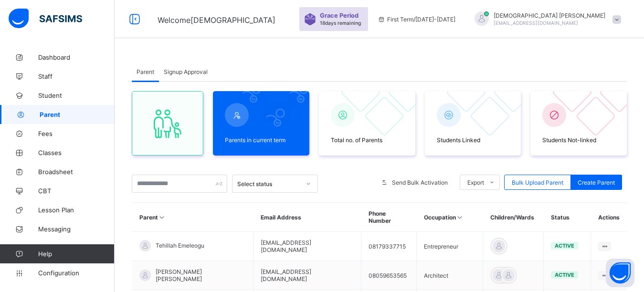 This screenshot has width=644, height=292. Describe the element at coordinates (77, 153) in the screenshot. I see `span: Classes` at that location.